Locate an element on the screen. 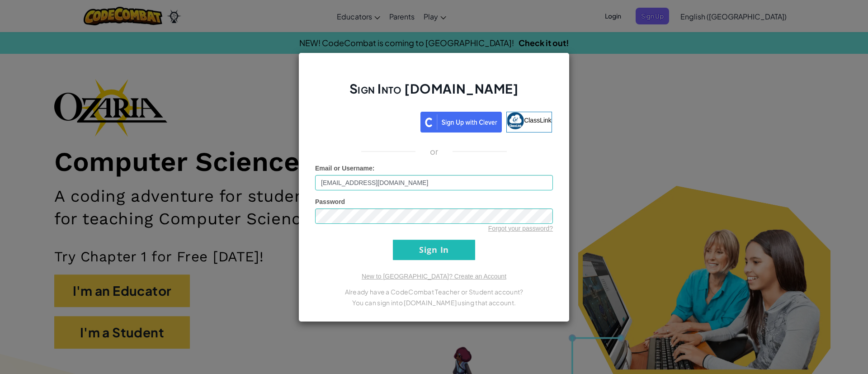 The image size is (868, 374). p: or is located at coordinates (434, 151).